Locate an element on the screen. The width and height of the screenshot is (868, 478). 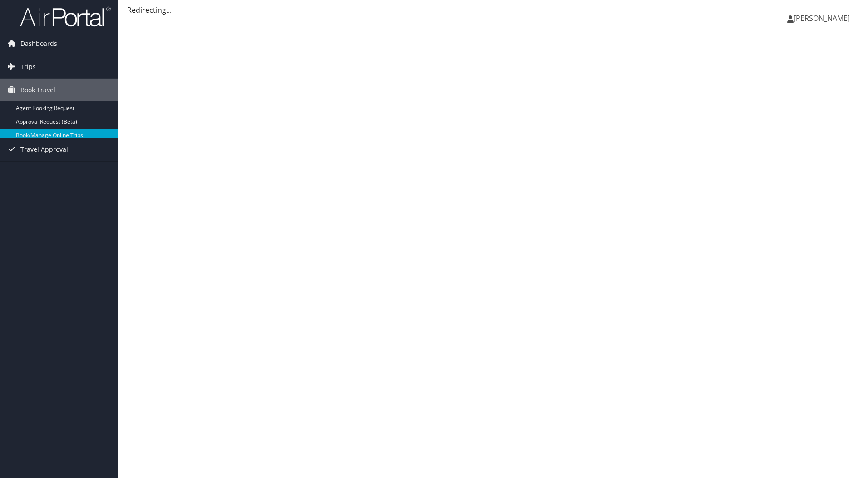
div: Redirecting... is located at coordinates (494, 10).